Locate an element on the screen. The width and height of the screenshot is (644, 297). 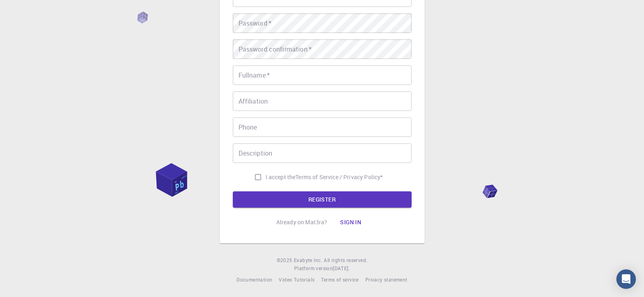
button: REGISTER is located at coordinates (322, 199).